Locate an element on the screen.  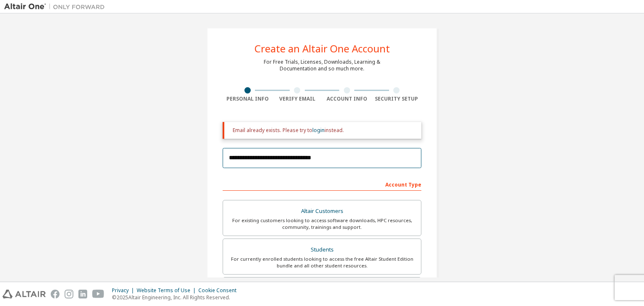
img: linkedin.svg is located at coordinates (83, 294).